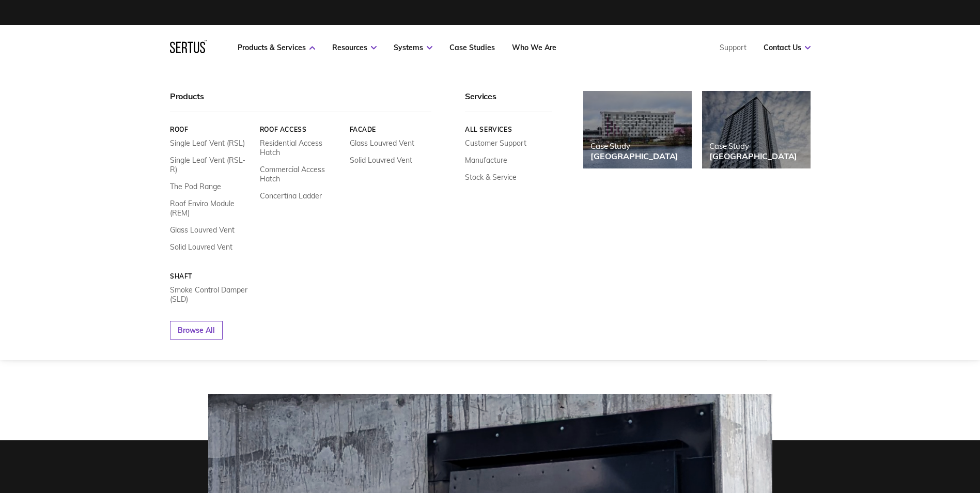  Describe the element at coordinates (508, 129) in the screenshot. I see `a: All services` at that location.